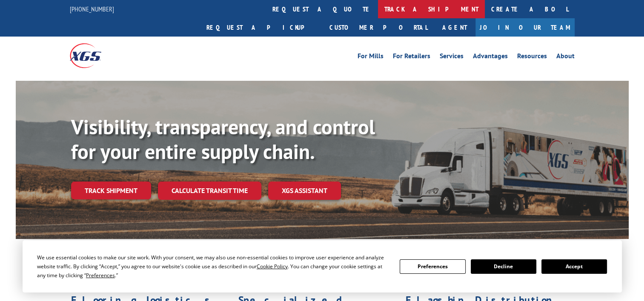 The image size is (644, 301). Describe the element at coordinates (565, 57) in the screenshot. I see `a: About` at that location.